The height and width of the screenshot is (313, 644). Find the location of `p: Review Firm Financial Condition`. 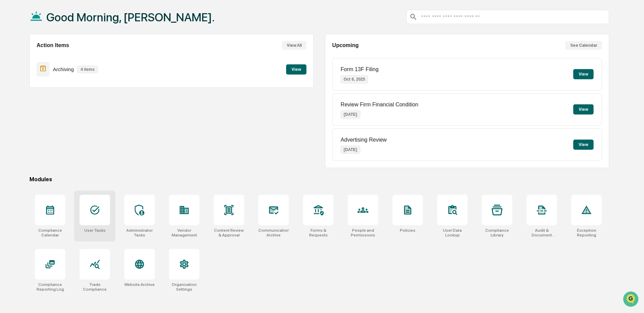

p: Review Firm Financial Condition is located at coordinates (379, 104).